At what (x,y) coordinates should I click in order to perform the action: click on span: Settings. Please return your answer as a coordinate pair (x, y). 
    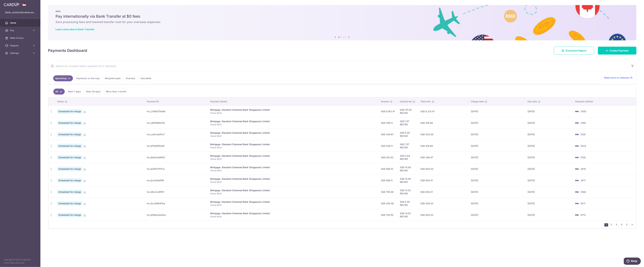
    Looking at the image, I should click on (20, 53).